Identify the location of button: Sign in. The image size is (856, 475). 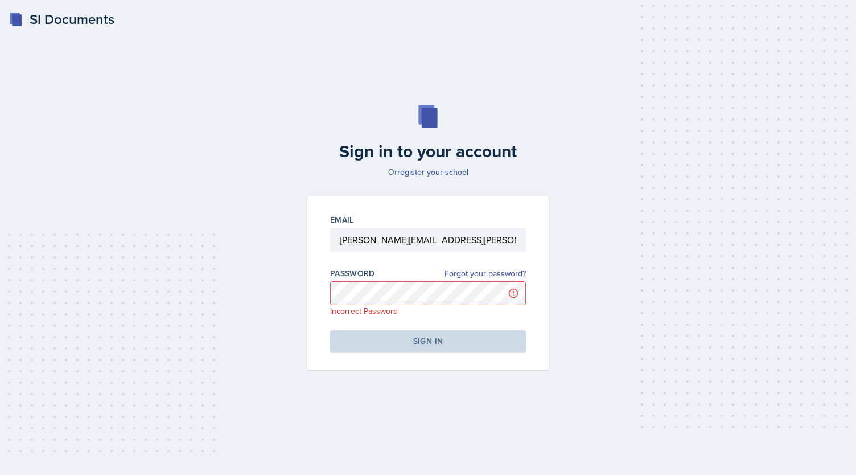
(428, 341).